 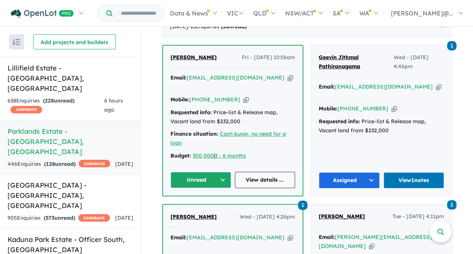 I want to click on span: 128, so click(x=50, y=164).